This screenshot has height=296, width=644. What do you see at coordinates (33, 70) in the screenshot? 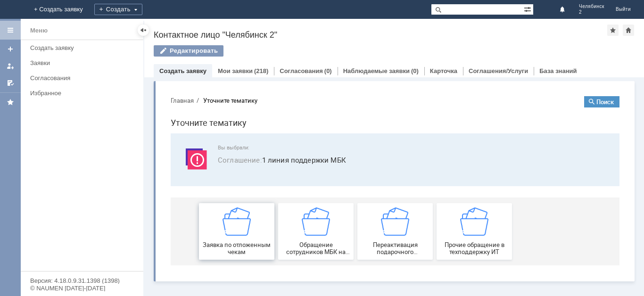
I see `img: svg%3E` at bounding box center [33, 70].